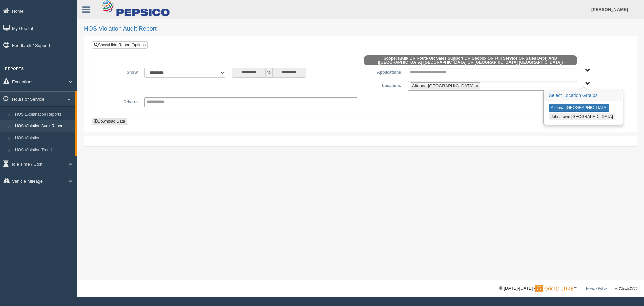  Describe the element at coordinates (44, 139) in the screenshot. I see `a: HOS Violations` at that location.